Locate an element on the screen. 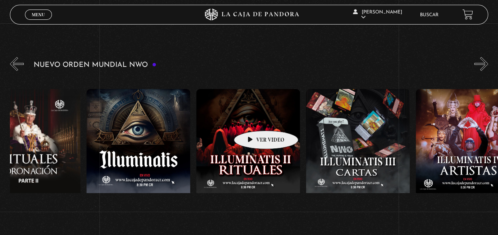 Image resolution: width=498 pixels, height=235 pixels. button: Previous is located at coordinates (17, 64).